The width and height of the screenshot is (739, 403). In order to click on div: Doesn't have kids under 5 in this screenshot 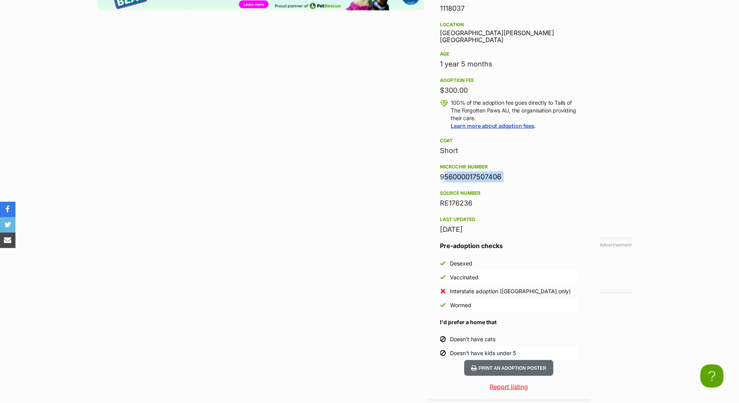, I will do `click(483, 353)`.